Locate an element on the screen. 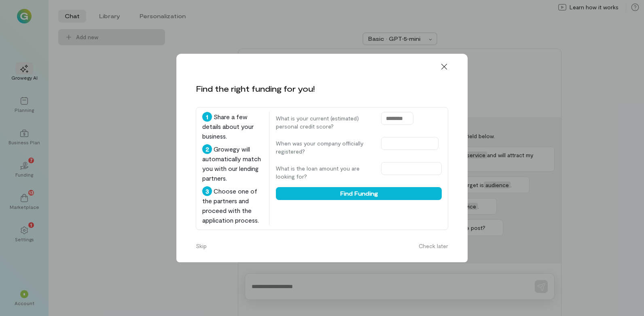 The height and width of the screenshot is (316, 644). div: Choose one of the partners and proceed with the application process. is located at coordinates (232, 206).